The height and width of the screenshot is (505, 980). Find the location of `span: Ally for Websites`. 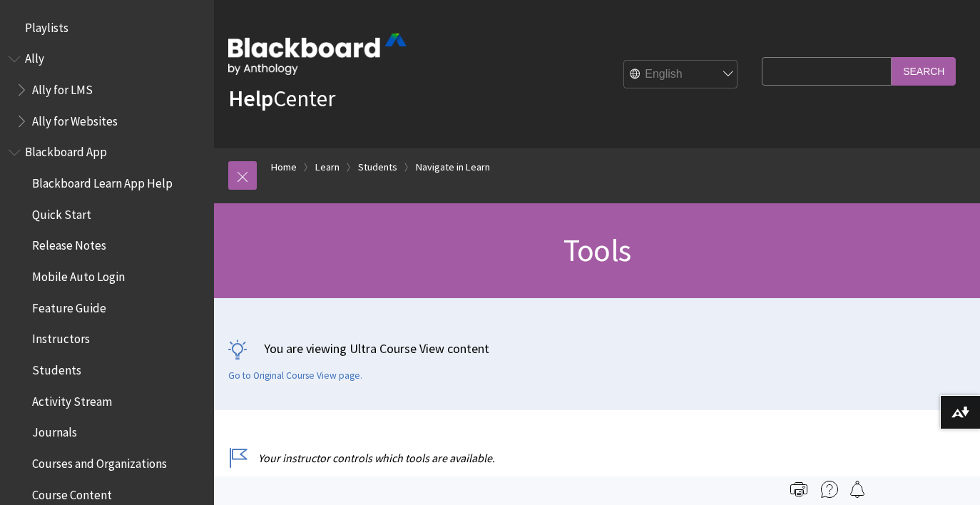

span: Ally for Websites is located at coordinates (75, 119).